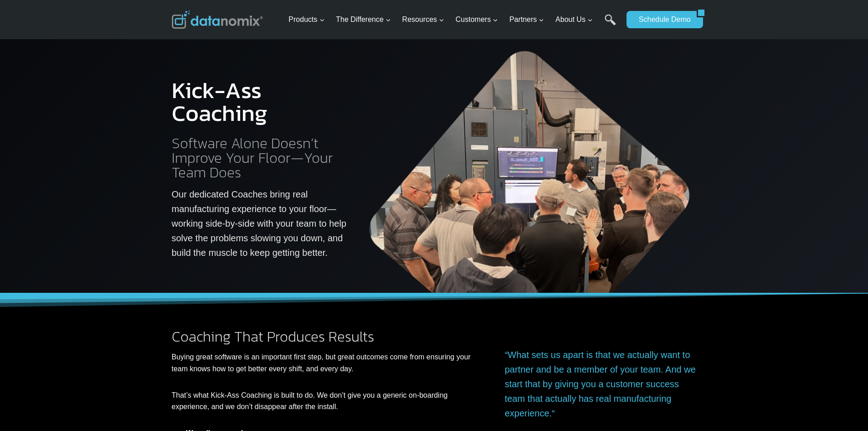  Describe the element at coordinates (217, 20) in the screenshot. I see `img: Datanomix` at that location.